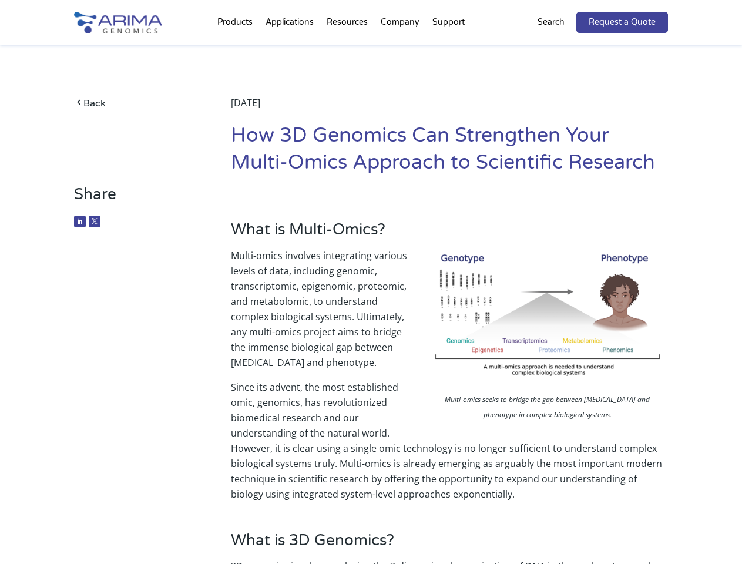 This screenshot has height=564, width=742. I want to click on h1: How 3D Genomics Can Strengthen Your Multi-Omics Approach to Scientific Research, so click(449, 153).